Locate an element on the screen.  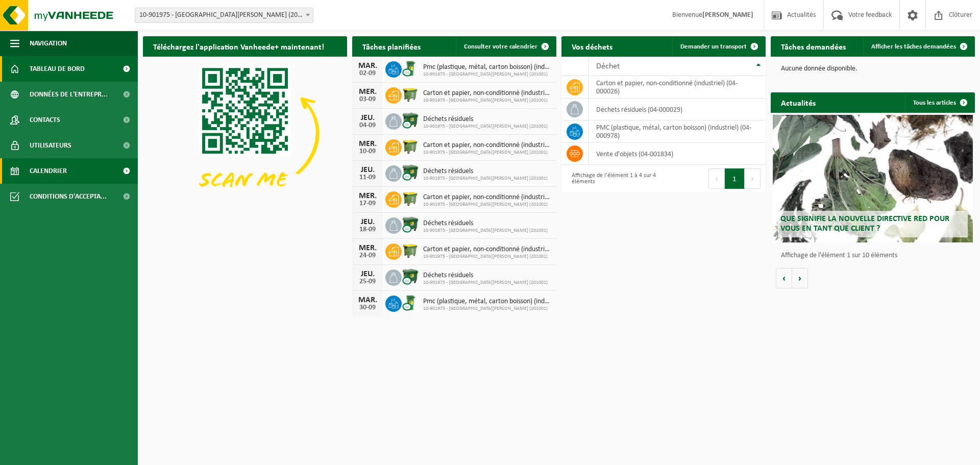
a: Consulter votre calendrier is located at coordinates (505, 46).